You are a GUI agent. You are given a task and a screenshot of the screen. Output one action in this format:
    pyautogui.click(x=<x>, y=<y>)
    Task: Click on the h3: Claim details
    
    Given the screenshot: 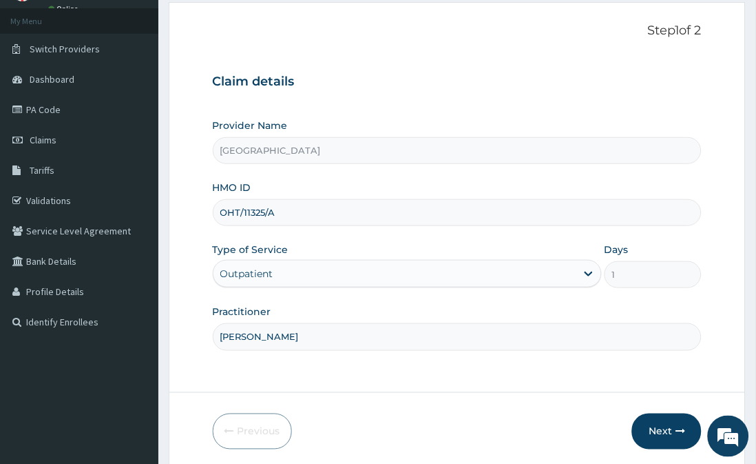 What is the action you would take?
    pyautogui.click(x=457, y=82)
    